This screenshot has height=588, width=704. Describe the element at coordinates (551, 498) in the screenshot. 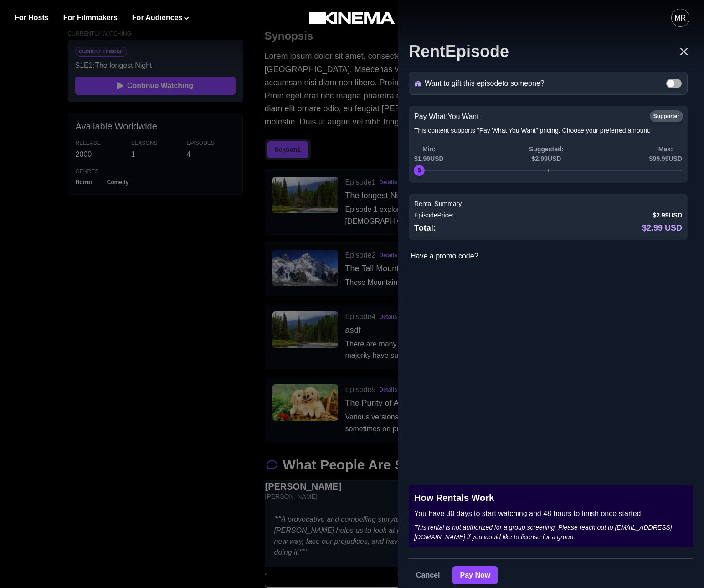

I see `p: How Rentals Work` at that location.